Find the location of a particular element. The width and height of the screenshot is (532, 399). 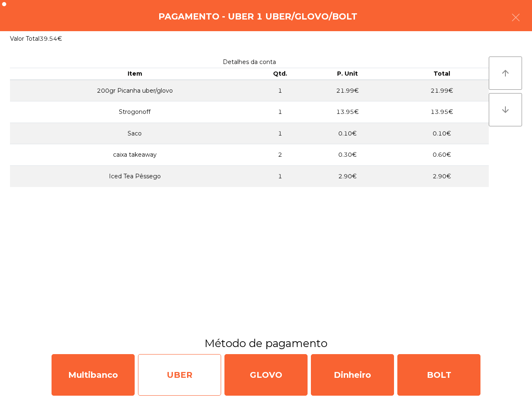

div: BOLT is located at coordinates (439, 375).